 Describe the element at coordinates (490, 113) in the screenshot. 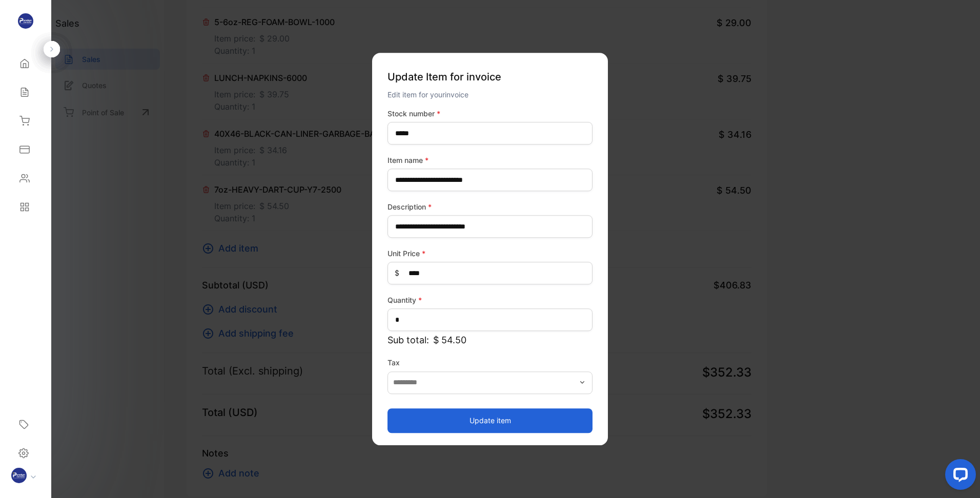

I see `label: Stock number` at that location.